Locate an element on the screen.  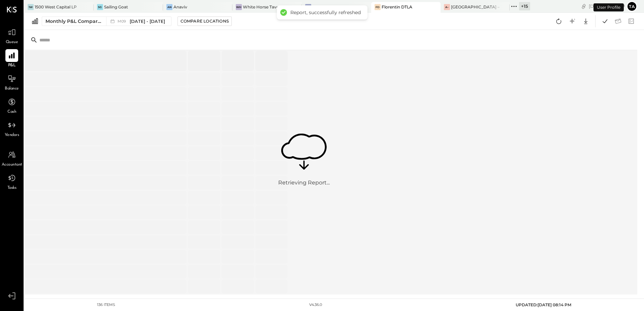
a: Balance is located at coordinates (12, 82).